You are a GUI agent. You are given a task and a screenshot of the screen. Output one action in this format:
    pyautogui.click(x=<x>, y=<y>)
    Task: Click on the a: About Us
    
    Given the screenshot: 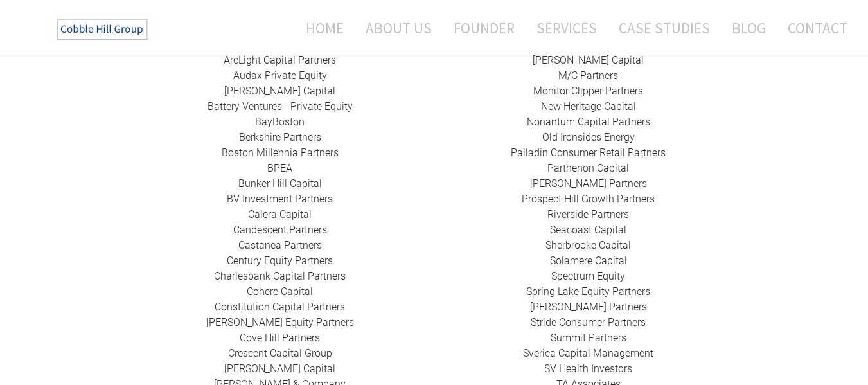 What is the action you would take?
    pyautogui.click(x=398, y=28)
    